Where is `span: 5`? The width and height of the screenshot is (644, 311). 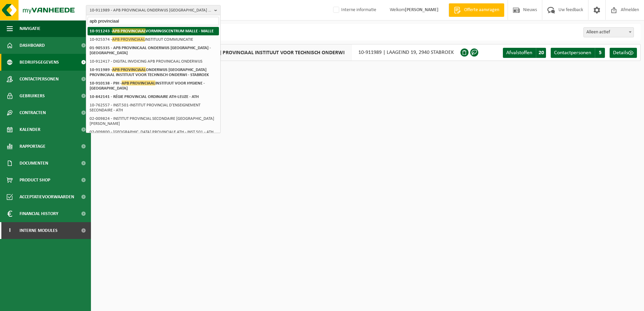 span: 5 is located at coordinates (600, 53).